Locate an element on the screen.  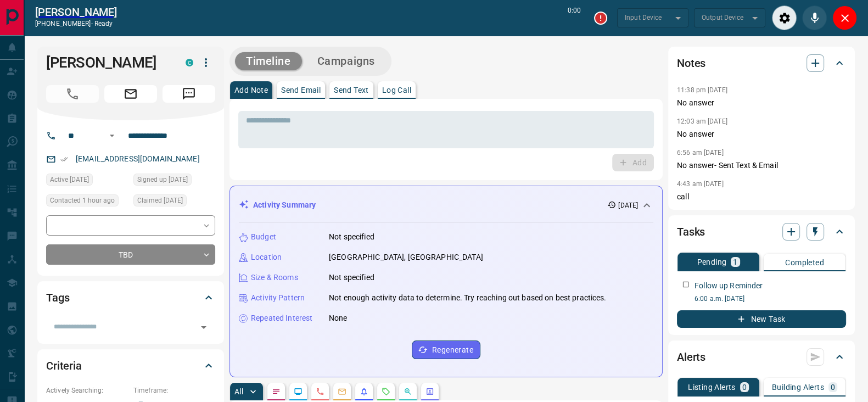
span: Call is located at coordinates (72, 94).